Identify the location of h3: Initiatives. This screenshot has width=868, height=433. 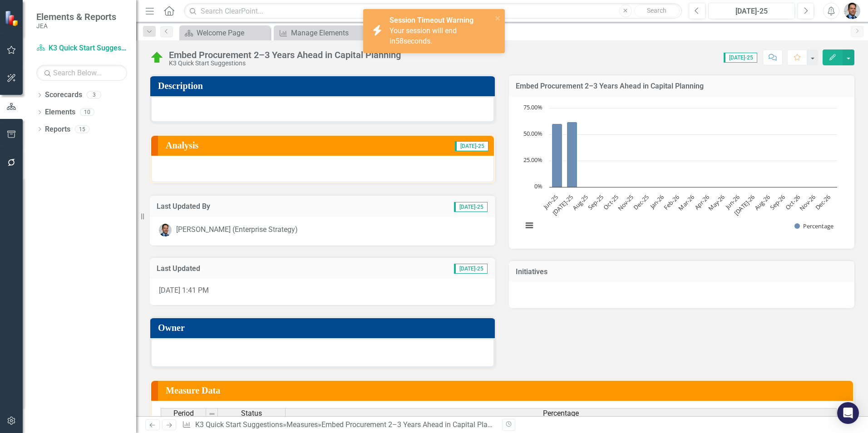
(682, 272).